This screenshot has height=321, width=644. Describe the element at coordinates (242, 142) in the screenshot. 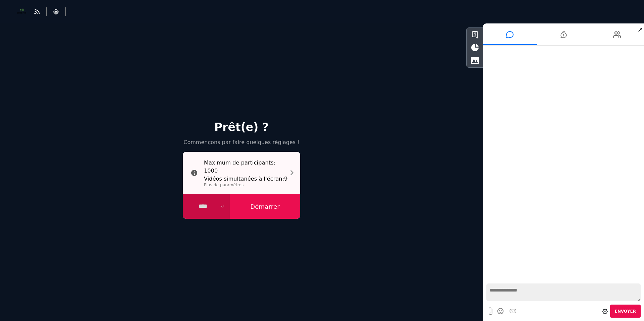

I see `p: Commençons par faire quelques réglages !` at that location.